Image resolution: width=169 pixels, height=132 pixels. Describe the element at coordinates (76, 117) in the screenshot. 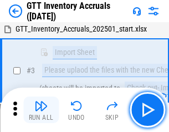

I see `div: Undo` at that location.